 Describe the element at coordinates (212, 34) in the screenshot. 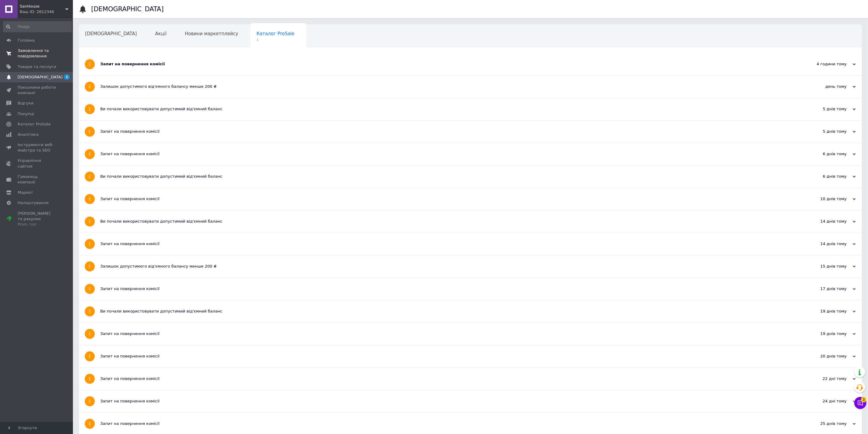

I see `span: Новини маркетплейсу` at that location.